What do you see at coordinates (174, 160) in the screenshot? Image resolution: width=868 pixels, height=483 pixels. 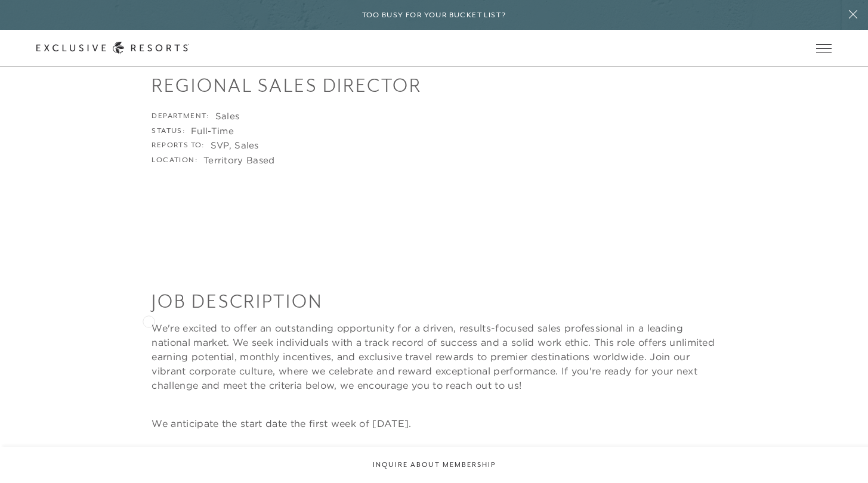 I see `div: Location:` at bounding box center [174, 160].